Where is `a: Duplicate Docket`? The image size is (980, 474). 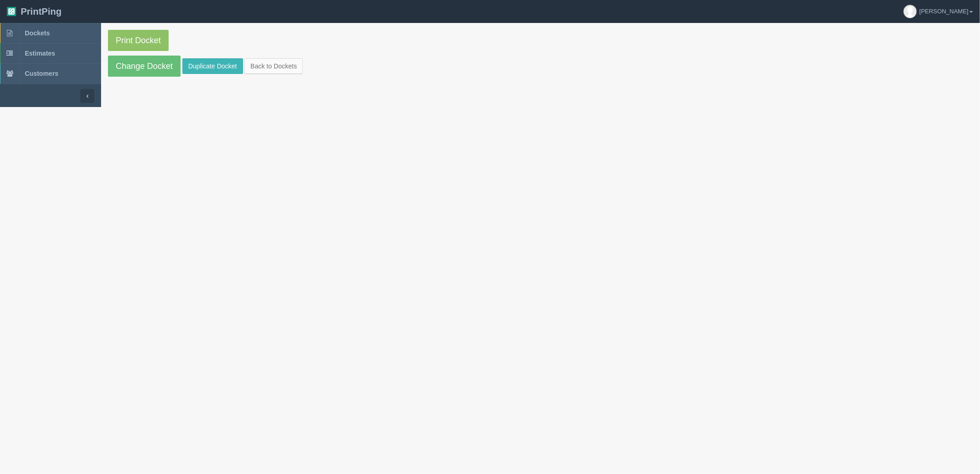 a: Duplicate Docket is located at coordinates (213, 66).